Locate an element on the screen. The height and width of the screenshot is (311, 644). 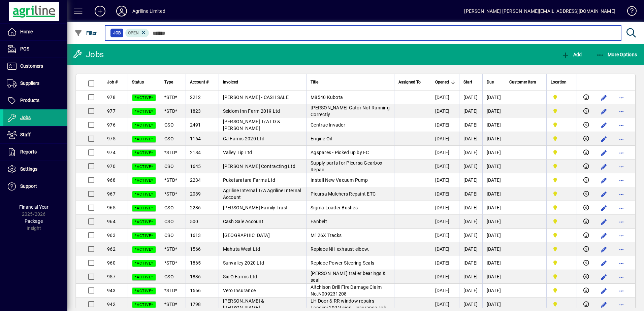
span: Due is located at coordinates (490, 82).